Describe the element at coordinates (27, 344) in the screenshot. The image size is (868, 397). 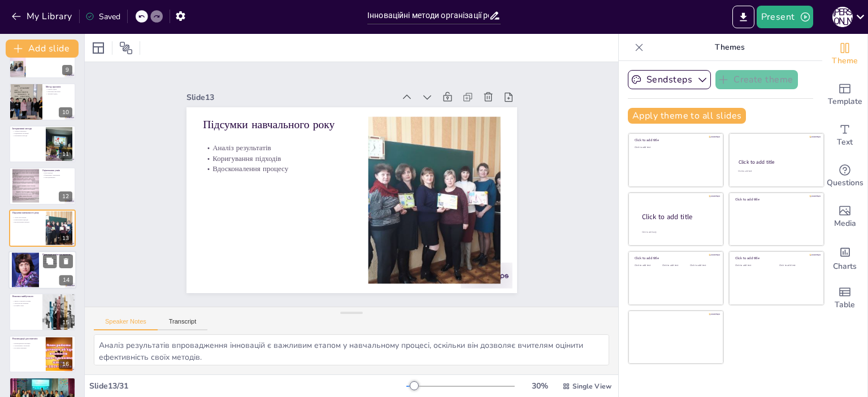
I see `p: Впровадження інновацій` at that location.